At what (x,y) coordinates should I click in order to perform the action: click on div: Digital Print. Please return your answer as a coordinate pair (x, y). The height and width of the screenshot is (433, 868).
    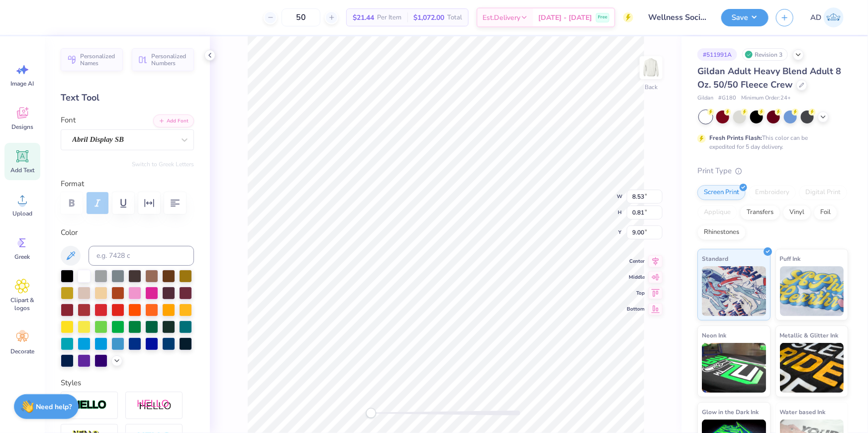
    Looking at the image, I should click on (823, 193).